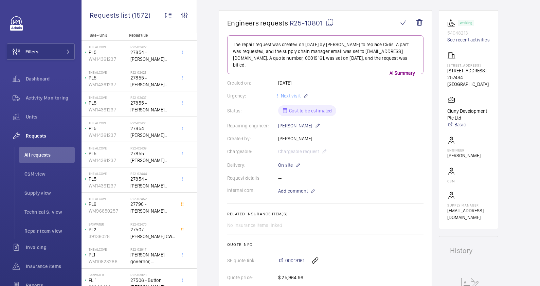  Describe the element at coordinates (111, 15) in the screenshot. I see `span: Requests list` at that location.